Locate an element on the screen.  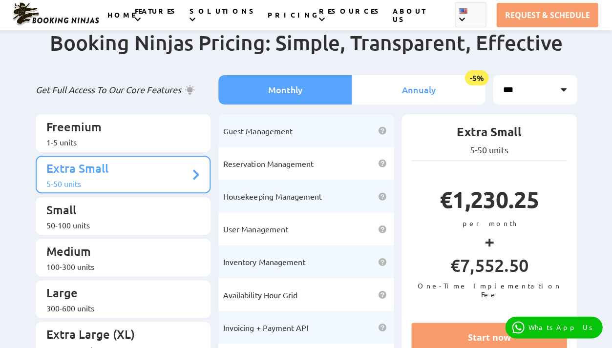
p: Small is located at coordinates (118, 211).